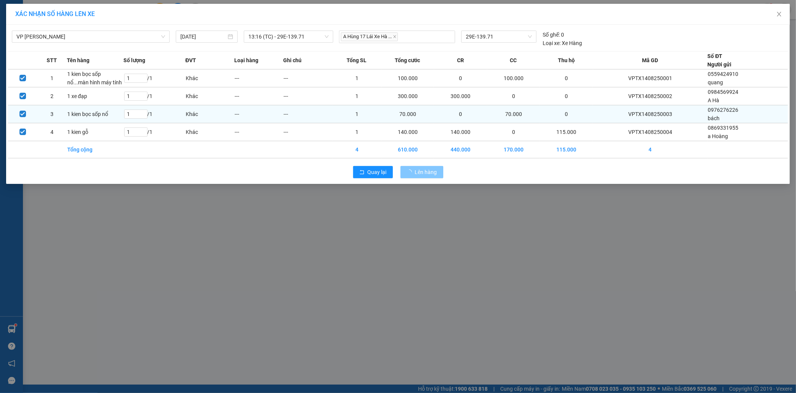 This screenshot has width=796, height=393. Describe the element at coordinates (650, 96) in the screenshot. I see `td: VPTX1408250002` at that location.